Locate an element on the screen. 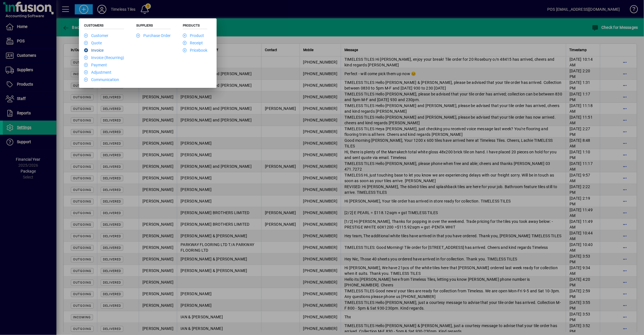 The height and width of the screenshot is (335, 644). h5: Suppliers is located at coordinates (153, 26).